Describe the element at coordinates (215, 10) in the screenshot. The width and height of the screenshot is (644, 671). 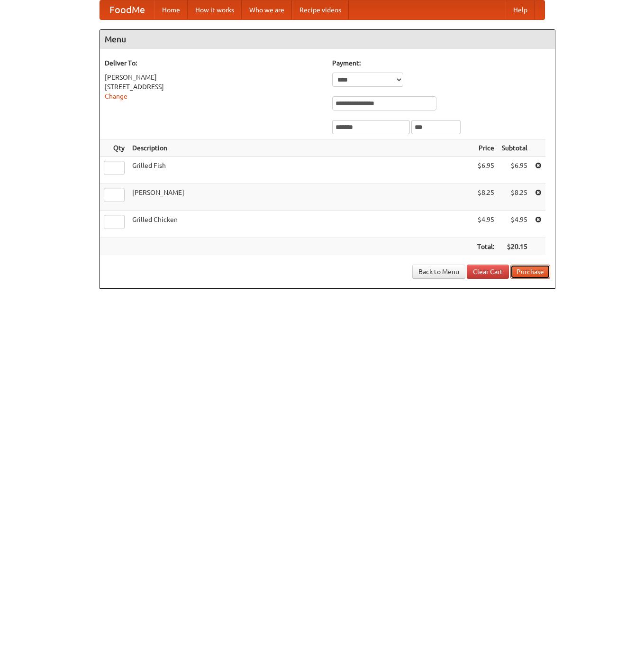
I see `a: How it works` at that location.